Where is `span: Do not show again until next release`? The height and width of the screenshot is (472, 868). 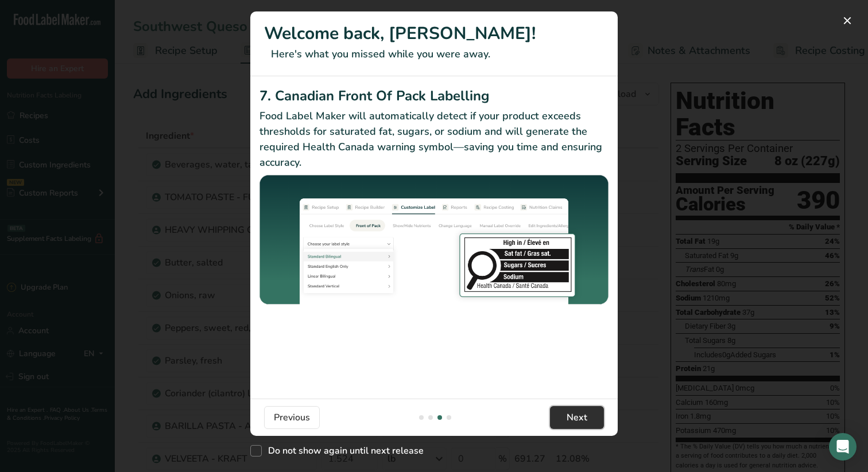 span: Do not show again until next release is located at coordinates (342, 451).